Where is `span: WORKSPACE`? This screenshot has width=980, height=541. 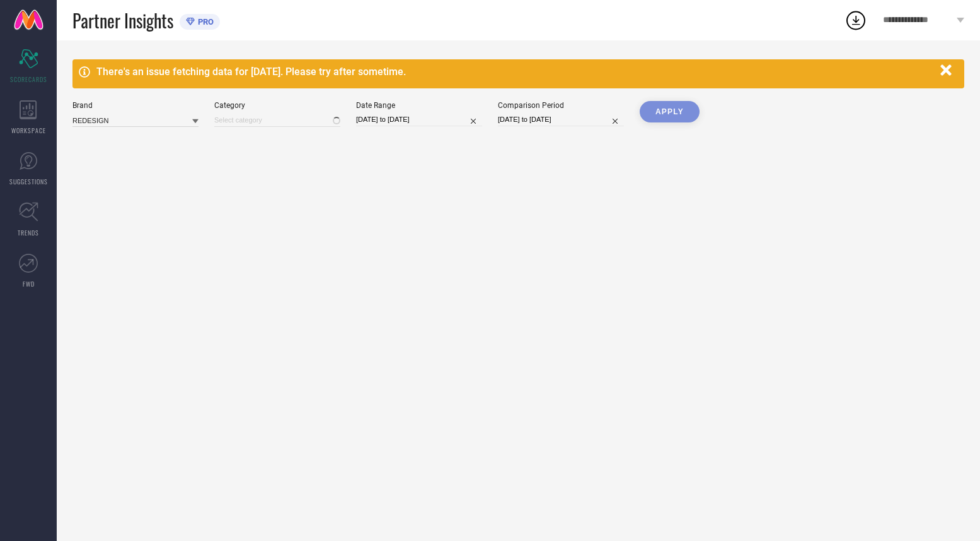
span: WORKSPACE is located at coordinates (28, 130).